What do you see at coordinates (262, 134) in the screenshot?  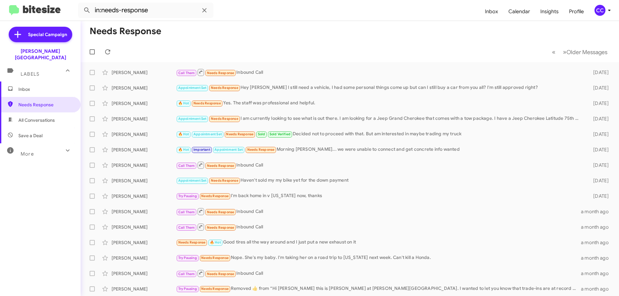 I see `span: Sold` at bounding box center [262, 134].